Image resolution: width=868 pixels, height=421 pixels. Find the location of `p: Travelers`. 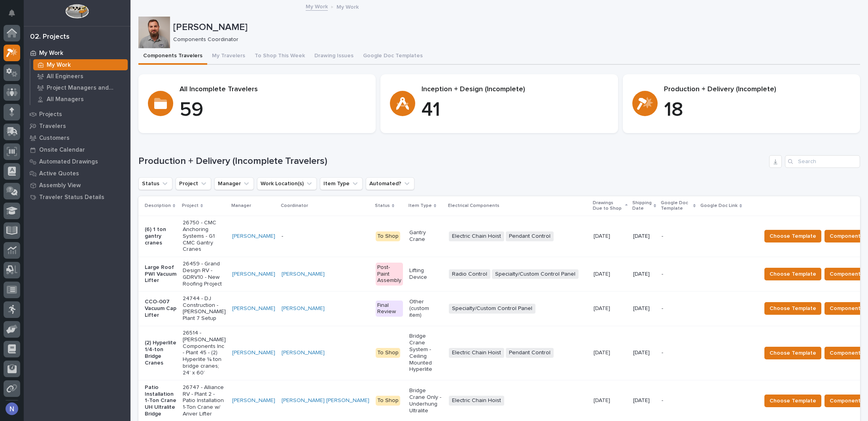

p: Travelers is located at coordinates (52, 126).